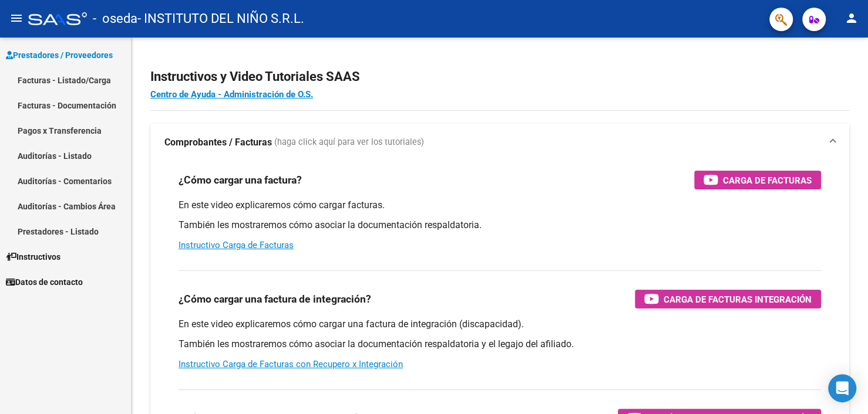  I want to click on span: Instructivos, so click(33, 257).